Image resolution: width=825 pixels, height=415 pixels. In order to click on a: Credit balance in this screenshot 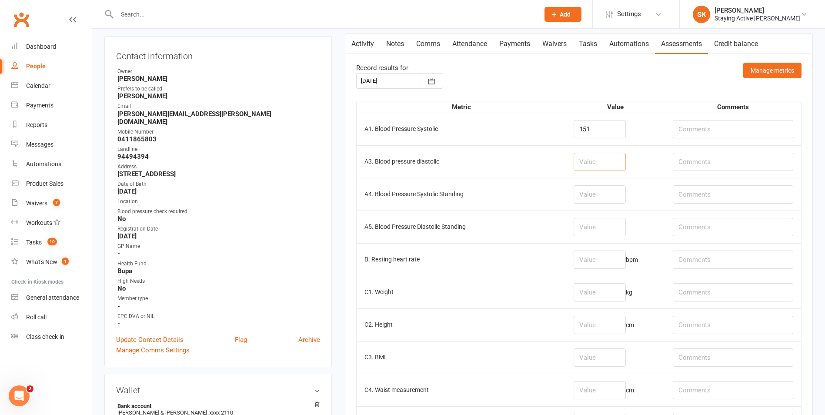, I will do `click(736, 44)`.